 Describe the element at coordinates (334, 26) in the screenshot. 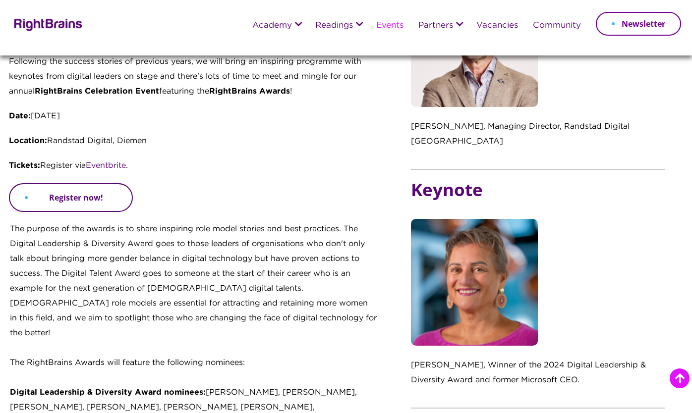

I see `a: Readings` at that location.